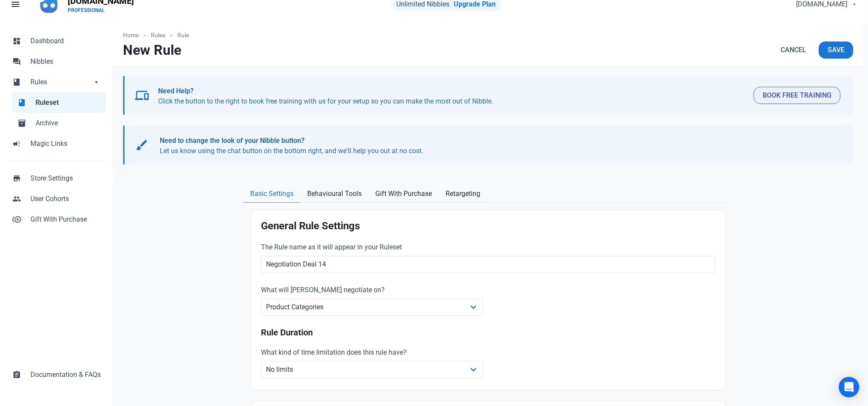 The image size is (868, 406). What do you see at coordinates (496, 146) in the screenshot?
I see `p: Let us know using the chat button on the bottom right, and we'll help you out at no cost.` at bounding box center [496, 146].